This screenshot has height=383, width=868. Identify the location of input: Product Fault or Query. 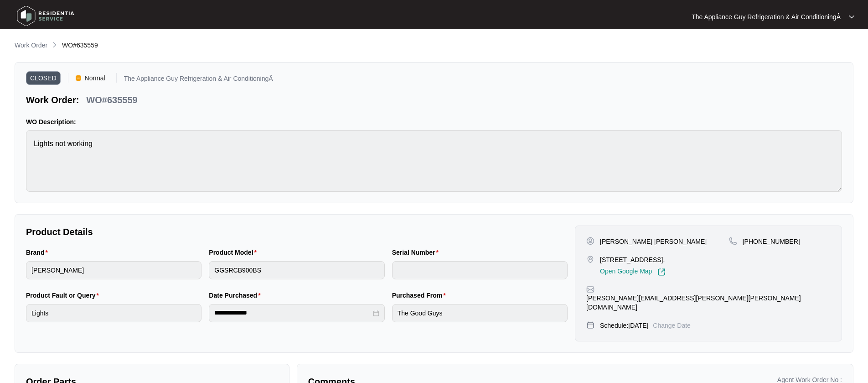
(114, 313).